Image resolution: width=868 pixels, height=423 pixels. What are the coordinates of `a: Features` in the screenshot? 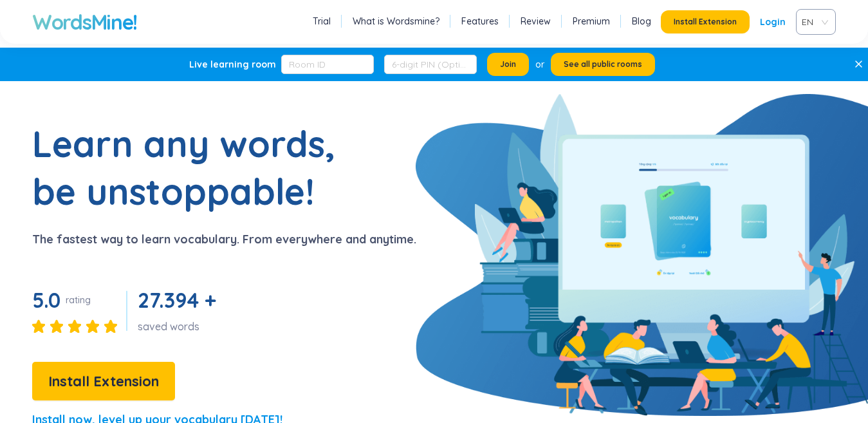 It's located at (480, 21).